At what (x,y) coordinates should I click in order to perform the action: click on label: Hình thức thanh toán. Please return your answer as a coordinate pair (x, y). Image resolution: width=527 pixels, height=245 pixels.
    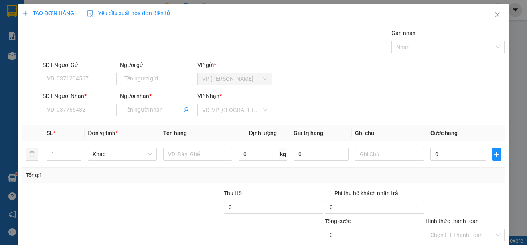
    Looking at the image, I should click on (452, 221).